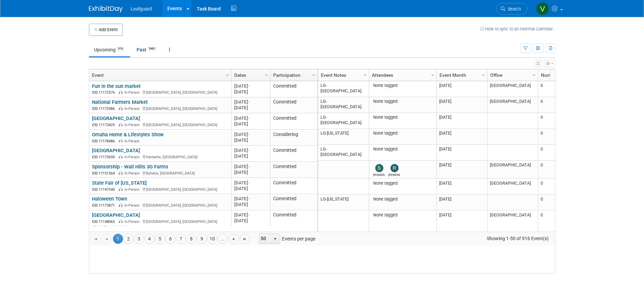 This screenshot has width=644, height=302. I want to click on a: Past5481, so click(147, 50).